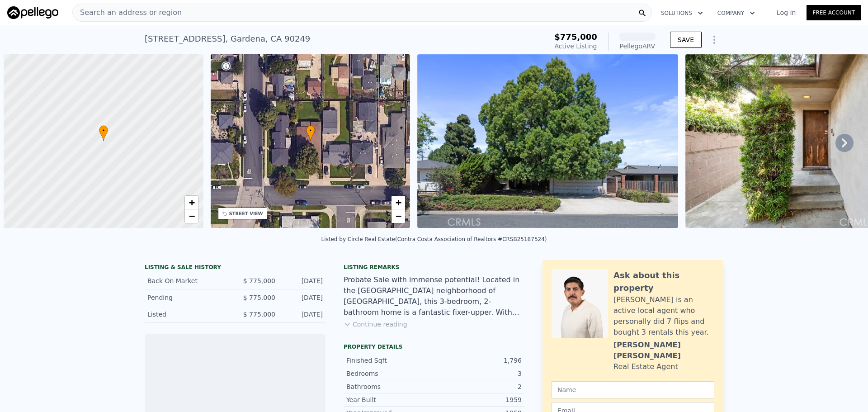 The width and height of the screenshot is (868, 412). I want to click on div: Bedrooms, so click(390, 373).